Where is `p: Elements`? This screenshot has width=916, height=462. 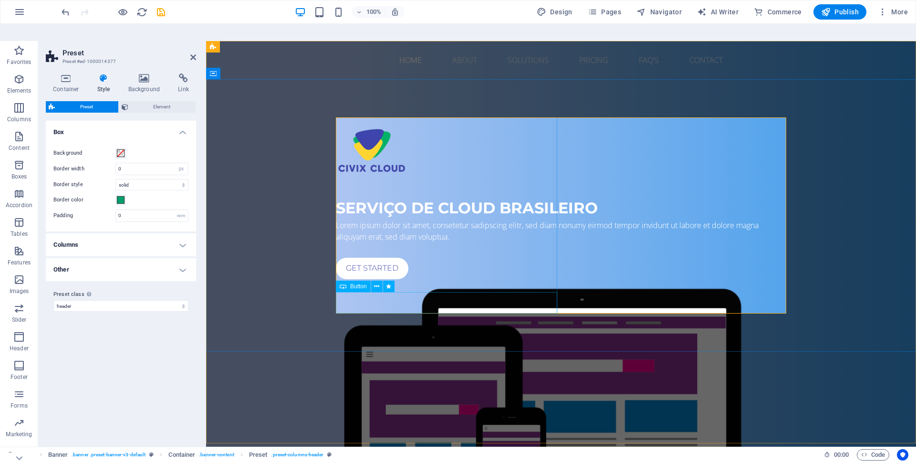
p: Elements is located at coordinates (19, 91).